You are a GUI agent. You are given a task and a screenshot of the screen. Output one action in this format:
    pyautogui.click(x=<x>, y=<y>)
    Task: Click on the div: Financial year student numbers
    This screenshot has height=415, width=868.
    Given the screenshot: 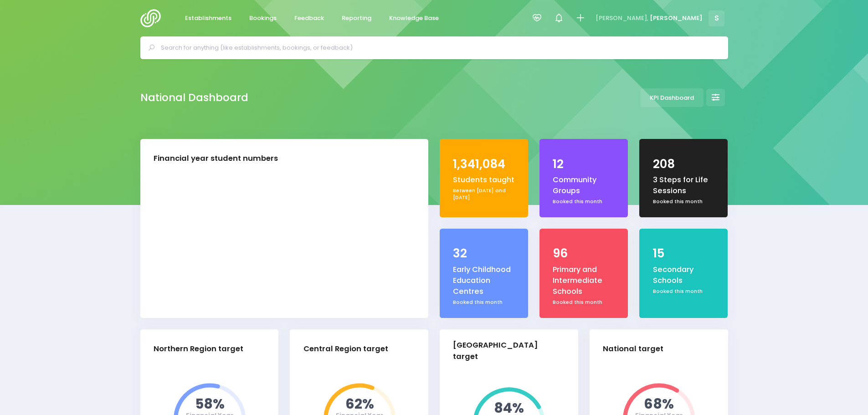 What is the action you would take?
    pyautogui.click(x=216, y=158)
    